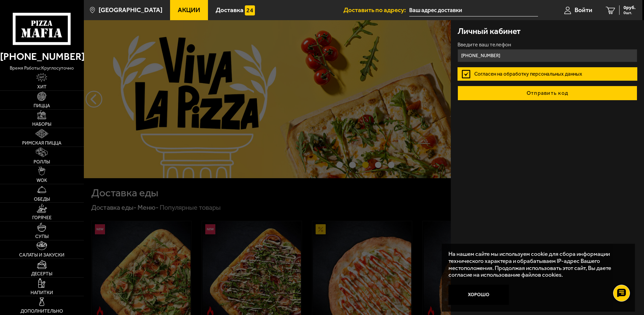  I want to click on span: Доставка, so click(230, 10).